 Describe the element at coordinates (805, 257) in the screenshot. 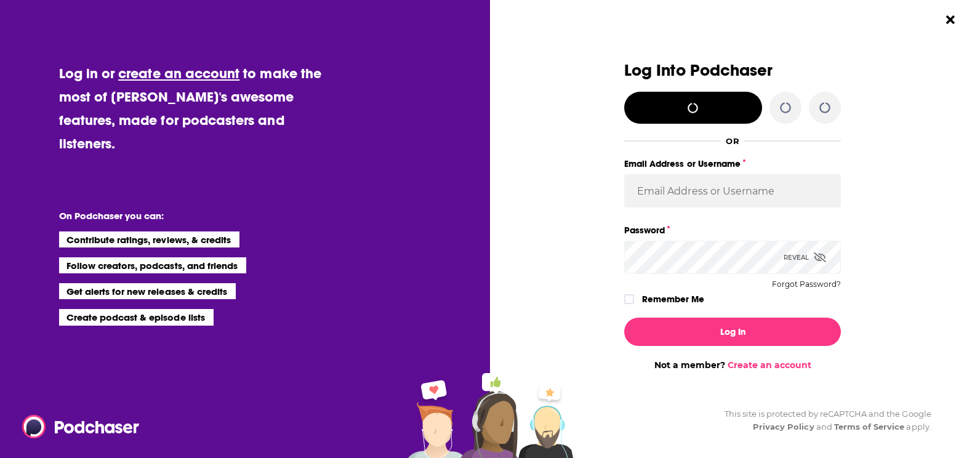

I see `div: Reveal` at that location.